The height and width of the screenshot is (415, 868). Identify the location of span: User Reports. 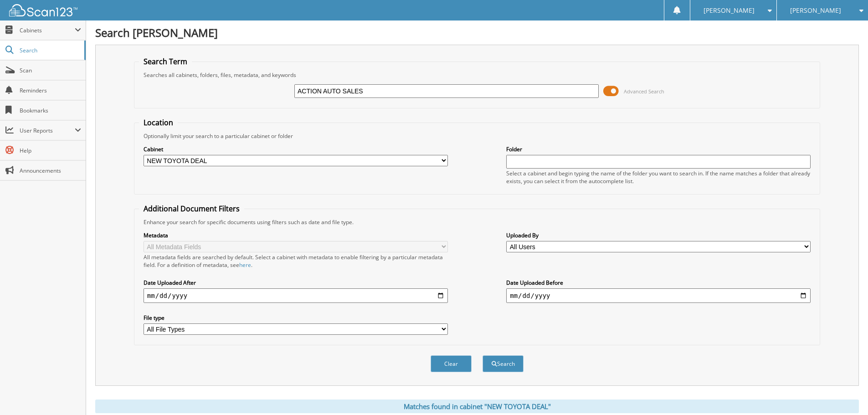
(47, 131).